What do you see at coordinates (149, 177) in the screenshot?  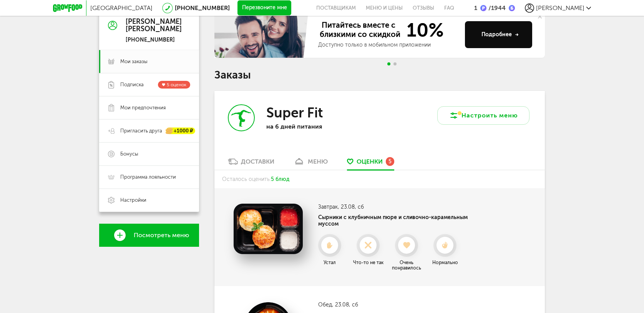 I see `a: Программа лояльности` at bounding box center [149, 177].